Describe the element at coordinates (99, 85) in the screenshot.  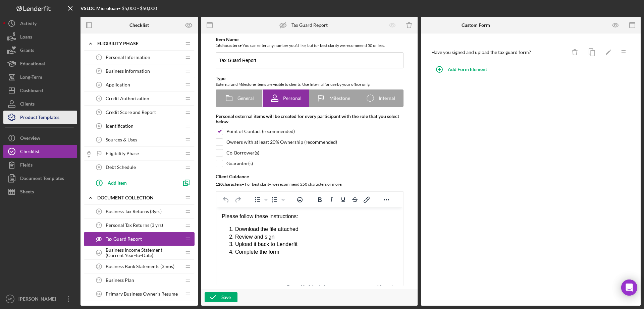
I see `tspan: 3` at that location.